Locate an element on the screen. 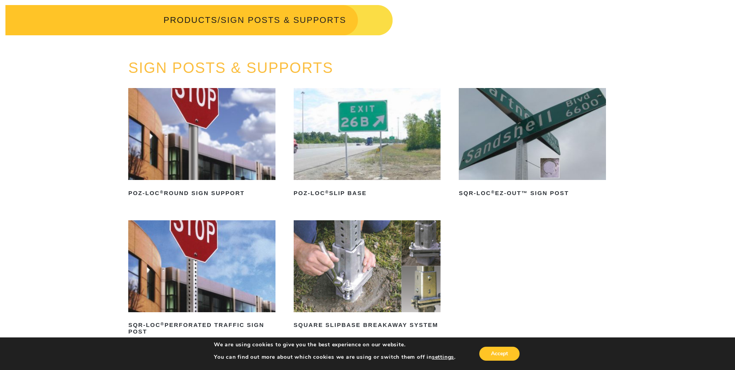 The width and height of the screenshot is (735, 370). span: SIGN POSTS & SUPPORTS is located at coordinates (284, 20).